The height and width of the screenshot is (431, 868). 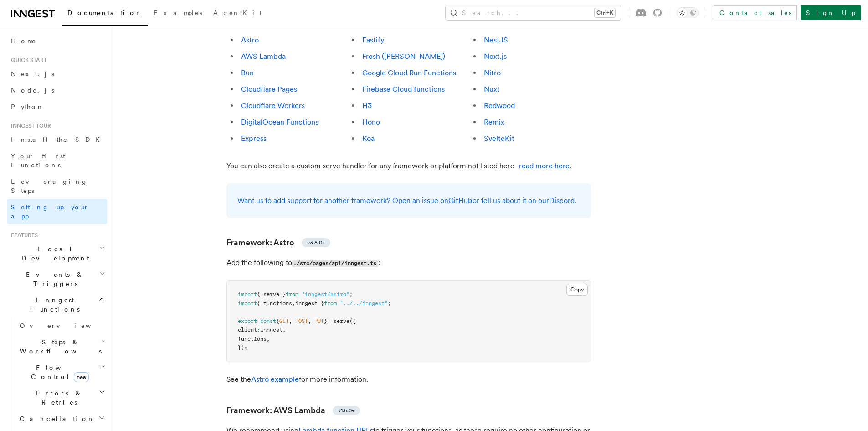 What do you see at coordinates (178, 13) in the screenshot?
I see `span: Examples` at bounding box center [178, 13].